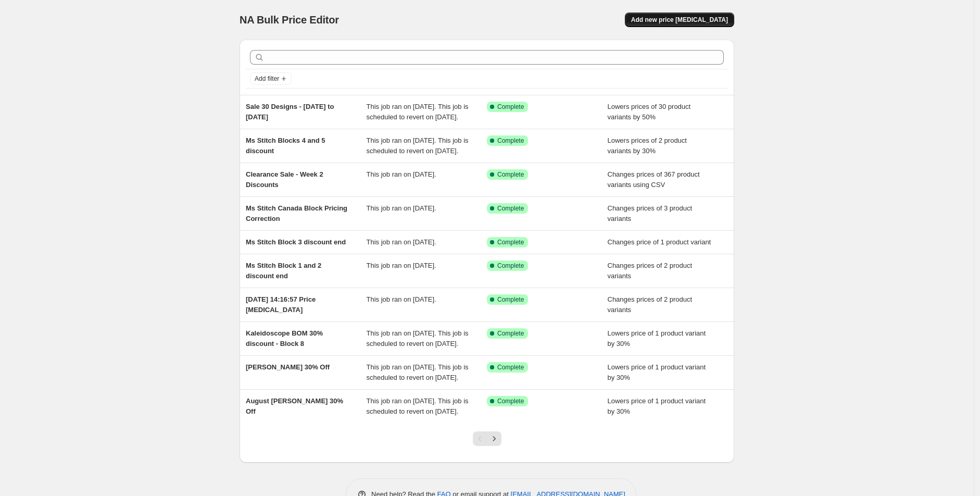 The image size is (980, 496). I want to click on span: Changes prices of 367 product variants using CSV, so click(654, 179).